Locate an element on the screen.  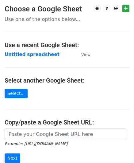
p: Use one of the options below... is located at coordinates (67, 19).